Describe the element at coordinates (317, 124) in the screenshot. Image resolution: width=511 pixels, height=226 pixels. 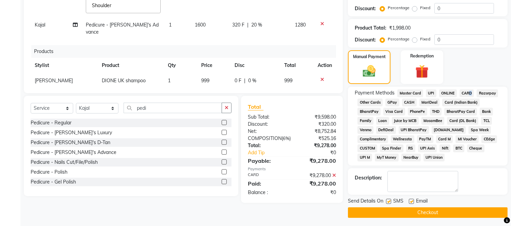
I see `div: ₹320.00` at that location.